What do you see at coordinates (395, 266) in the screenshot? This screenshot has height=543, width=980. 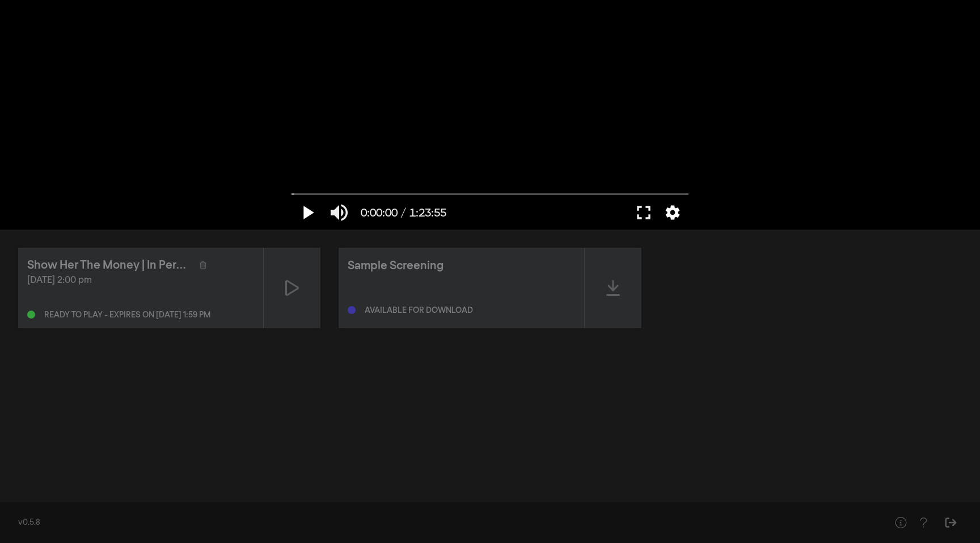 I see `div: Sample Screening` at bounding box center [395, 266].